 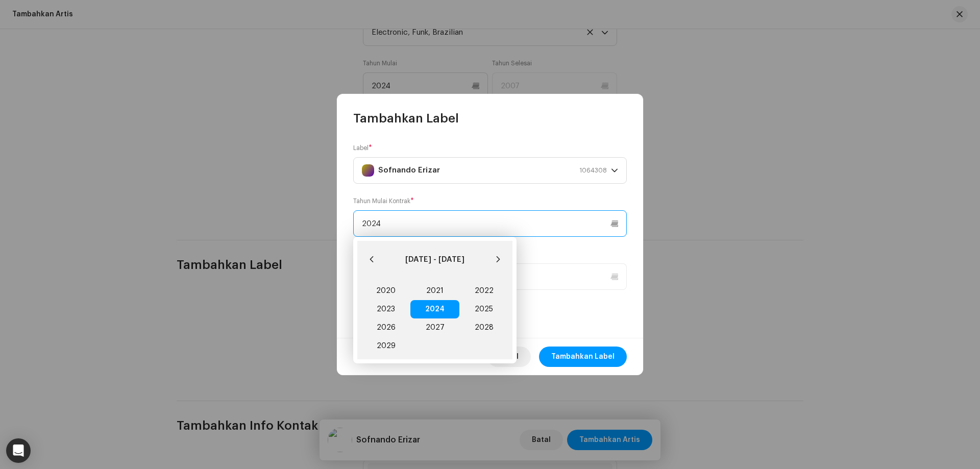 I want to click on small: 1064308, so click(x=593, y=170).